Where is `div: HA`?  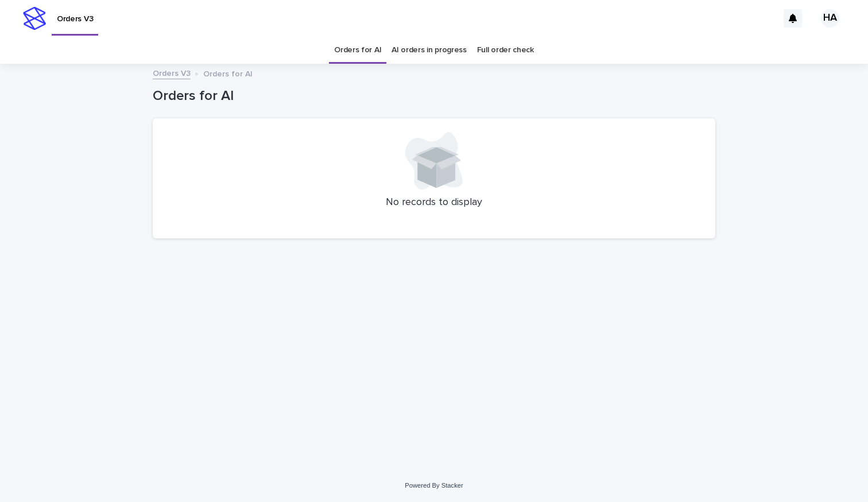
div: HA is located at coordinates (830, 19).